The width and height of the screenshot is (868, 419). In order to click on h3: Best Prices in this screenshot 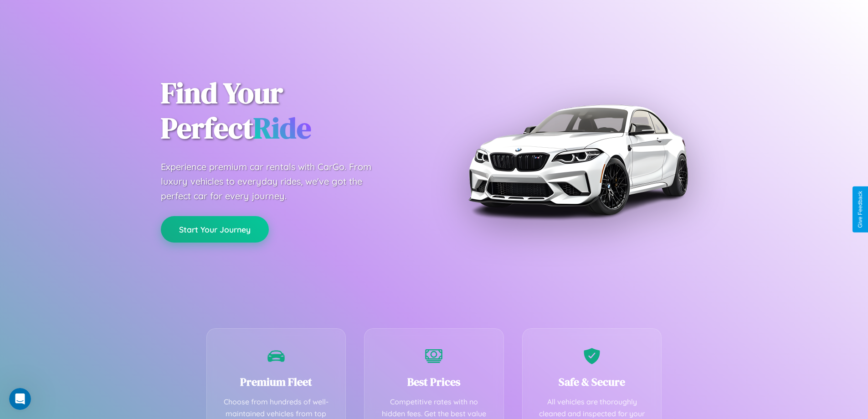, I will do `click(434, 382)`.